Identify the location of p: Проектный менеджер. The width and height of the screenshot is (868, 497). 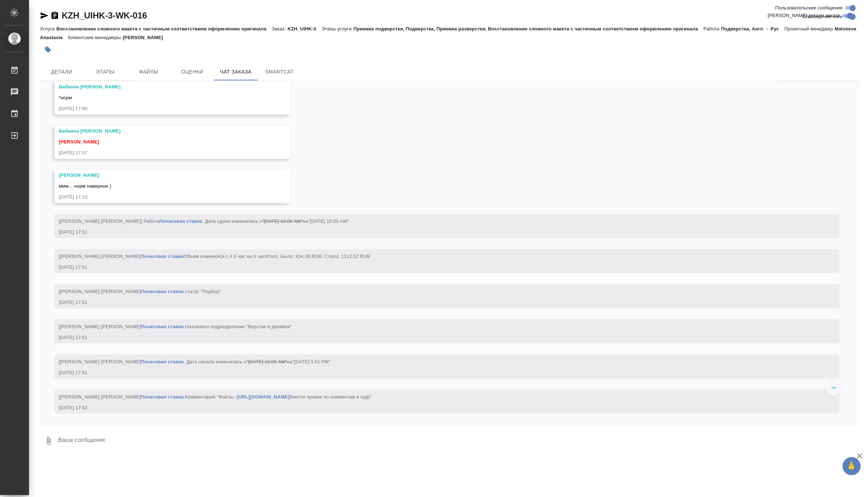
(809, 29).